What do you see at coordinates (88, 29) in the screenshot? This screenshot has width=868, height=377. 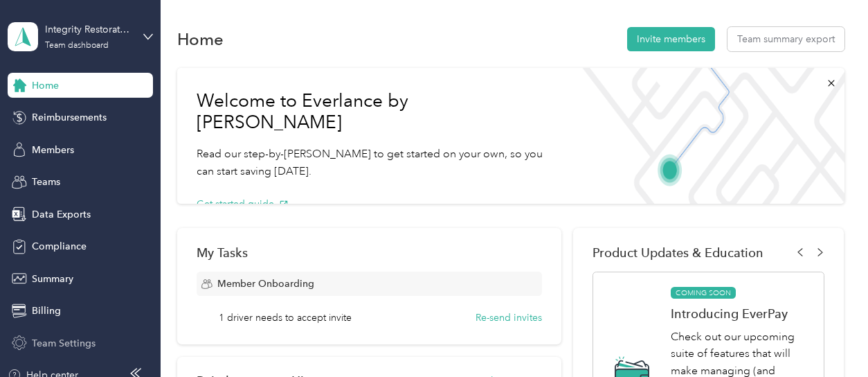 I see `div: Integrity Restoration / Design and Remodel` at bounding box center [88, 29].